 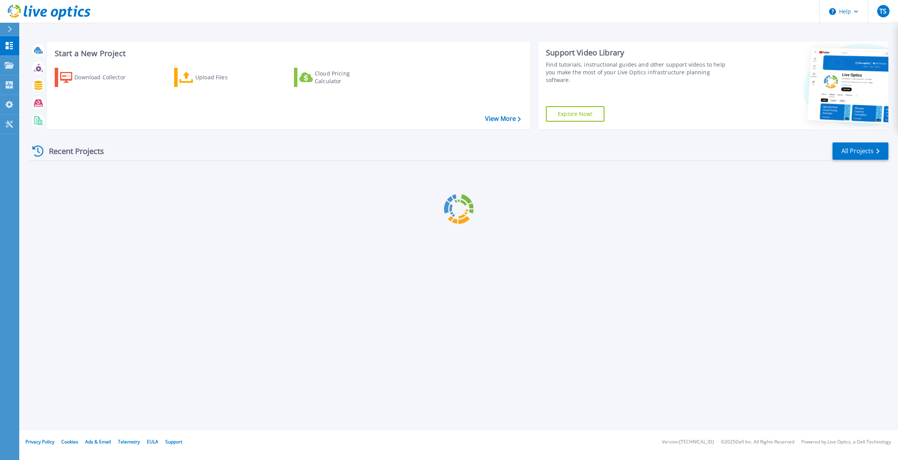 I want to click on a: All Projects, so click(x=860, y=151).